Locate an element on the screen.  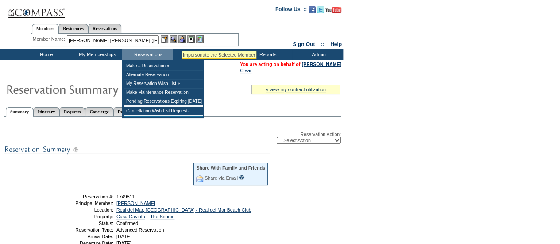
div: Member Name: is located at coordinates (50, 39).